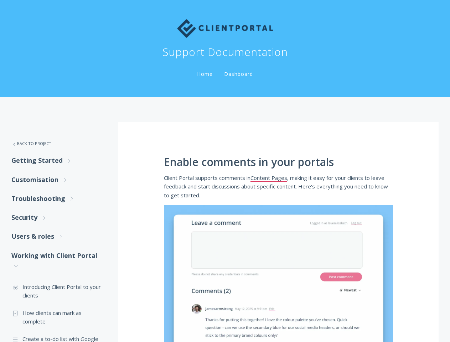 The image size is (450, 342). Describe the element at coordinates (278, 162) in the screenshot. I see `h1: Enable comments in your portals` at that location.